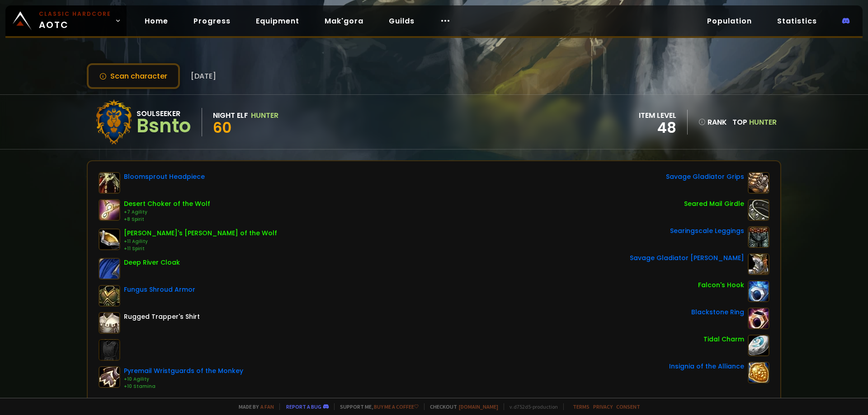 The image size is (868, 415). I want to click on a: Report a bug, so click(304, 407).